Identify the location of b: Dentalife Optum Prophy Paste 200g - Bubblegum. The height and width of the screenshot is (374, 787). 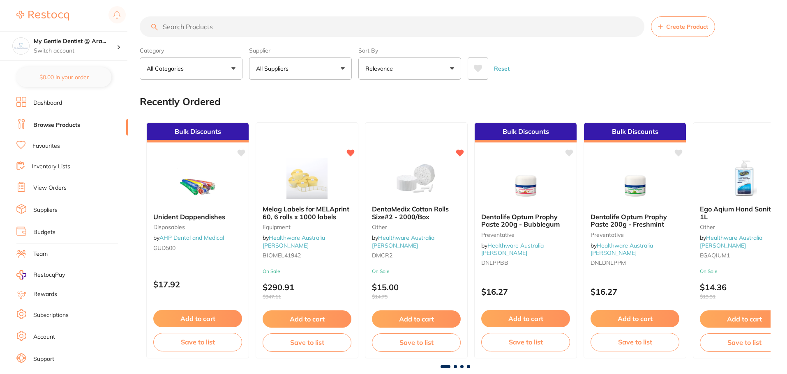
(525, 221).